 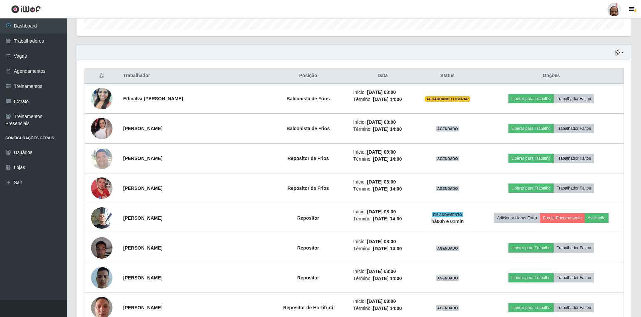 I want to click on button: Adicionar Horas Extra, so click(x=517, y=218).